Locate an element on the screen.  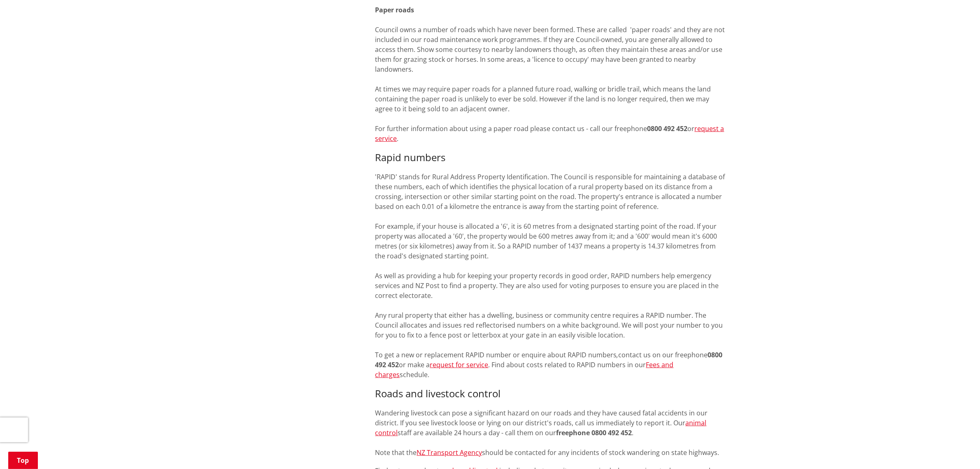
a: animal control is located at coordinates (541, 428).